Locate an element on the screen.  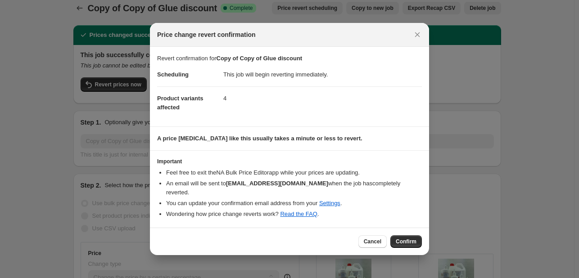
span: Scheduling is located at coordinates (173, 74).